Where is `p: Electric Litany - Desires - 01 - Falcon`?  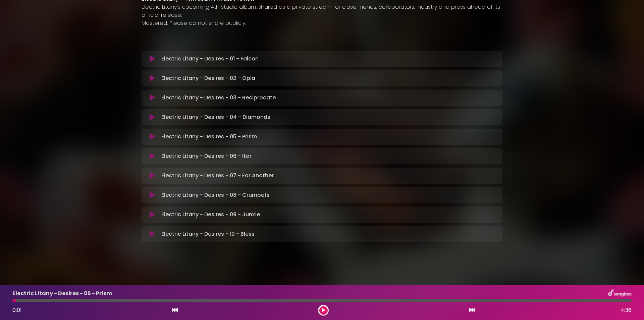
p: Electric Litany - Desires - 01 - Falcon is located at coordinates (210, 59).